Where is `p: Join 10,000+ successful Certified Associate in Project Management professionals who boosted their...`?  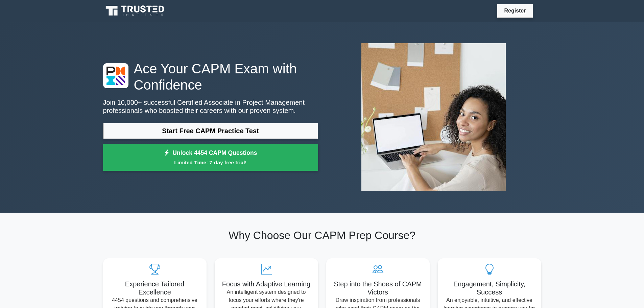
p: Join 10,000+ successful Certified Associate in Project Management professionals who boosted their... is located at coordinates (210, 107).